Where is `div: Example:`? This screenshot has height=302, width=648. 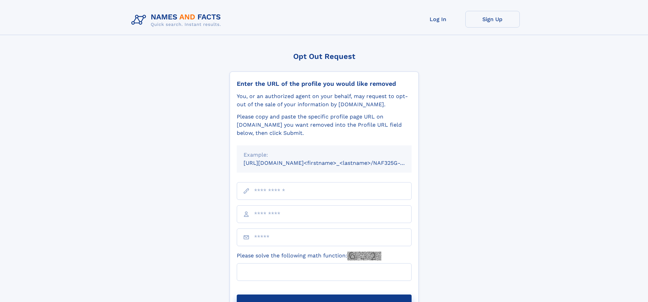 div: Example: is located at coordinates (324, 155).